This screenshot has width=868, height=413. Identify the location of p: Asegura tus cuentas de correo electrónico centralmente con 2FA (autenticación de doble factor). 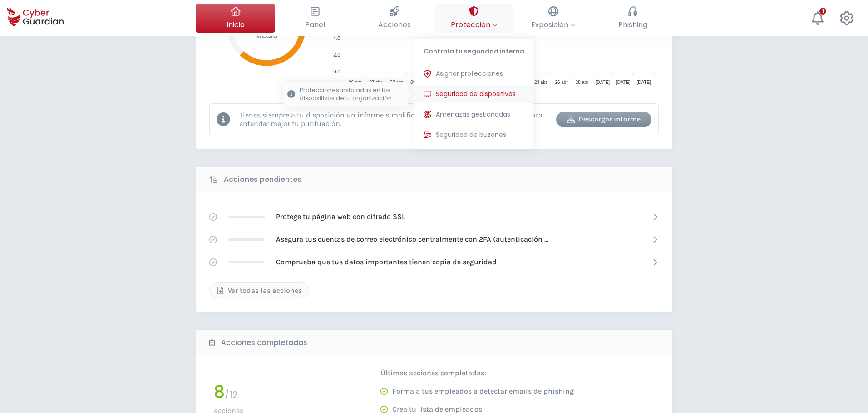
(412, 239).